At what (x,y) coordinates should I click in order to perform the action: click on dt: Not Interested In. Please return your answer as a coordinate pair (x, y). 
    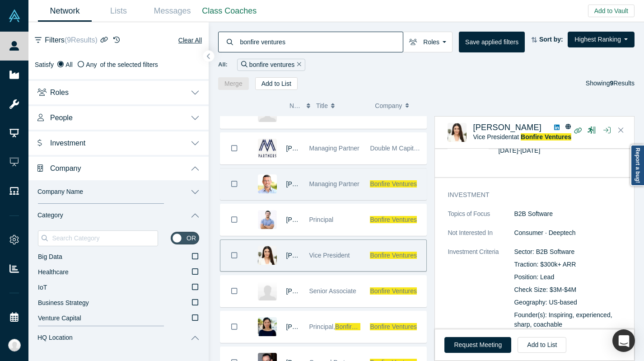
    Looking at the image, I should click on (481, 238).